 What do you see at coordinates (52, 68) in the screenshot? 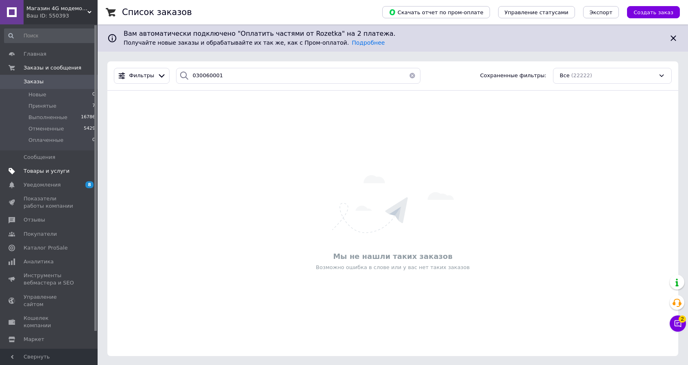
I see `span: Заказы и сообщения` at bounding box center [52, 68].